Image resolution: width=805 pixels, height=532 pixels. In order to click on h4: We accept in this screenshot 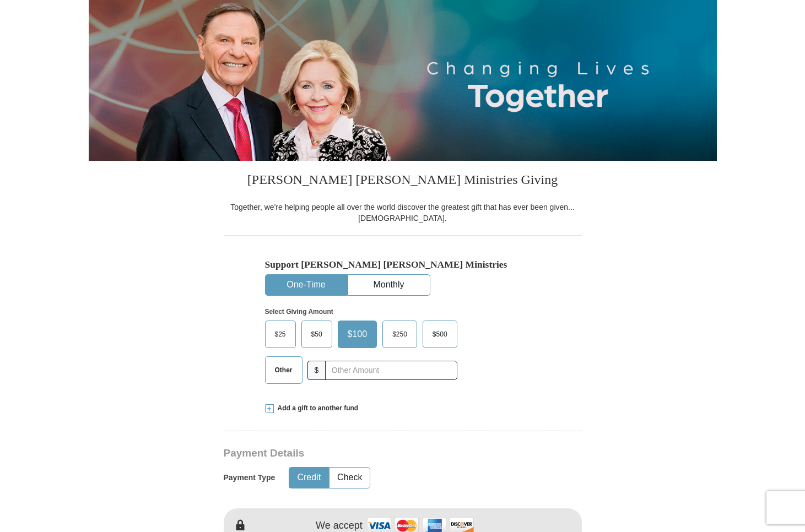, I will do `click(339, 526)`.